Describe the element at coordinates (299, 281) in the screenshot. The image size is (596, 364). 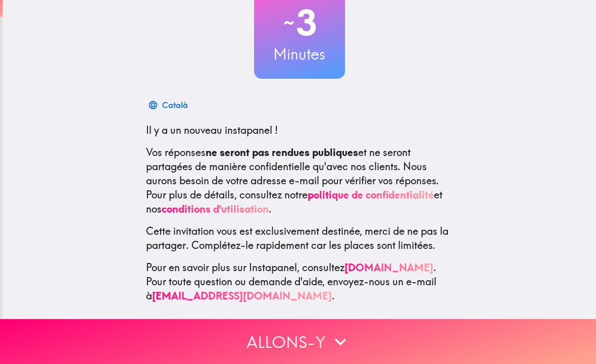
I see `p: Pour en savoir plus sur Instapanel, consultez . Pour toute question ou demande d'aide, envoyez-no...` at that location.